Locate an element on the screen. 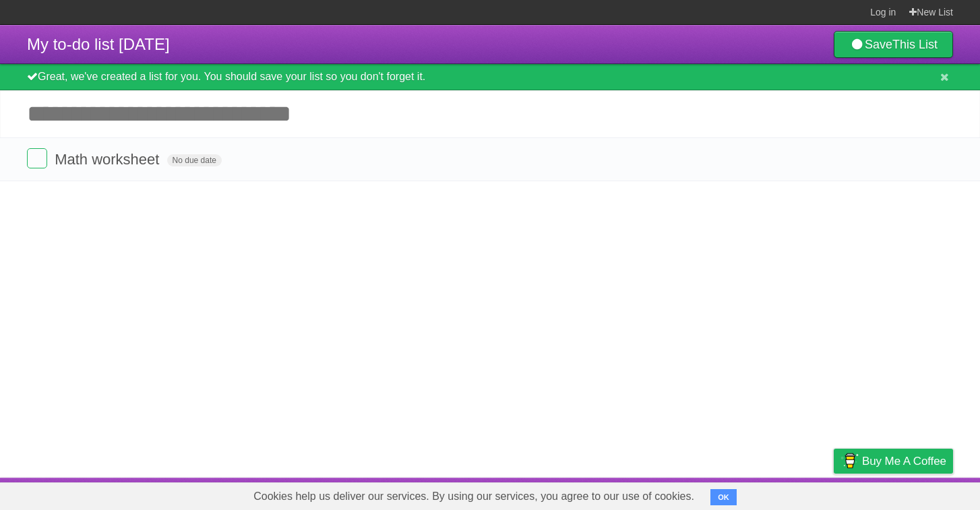  a: About is located at coordinates (668, 494).